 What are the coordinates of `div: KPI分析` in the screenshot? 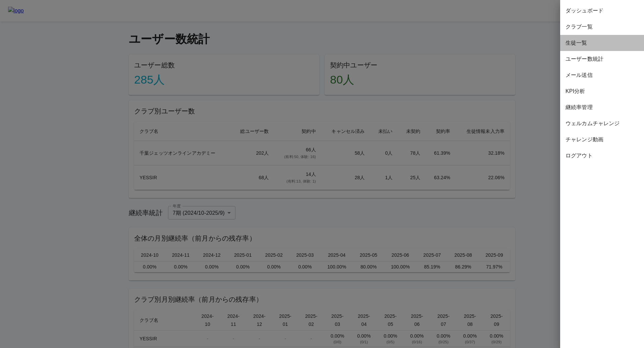 It's located at (602, 91).